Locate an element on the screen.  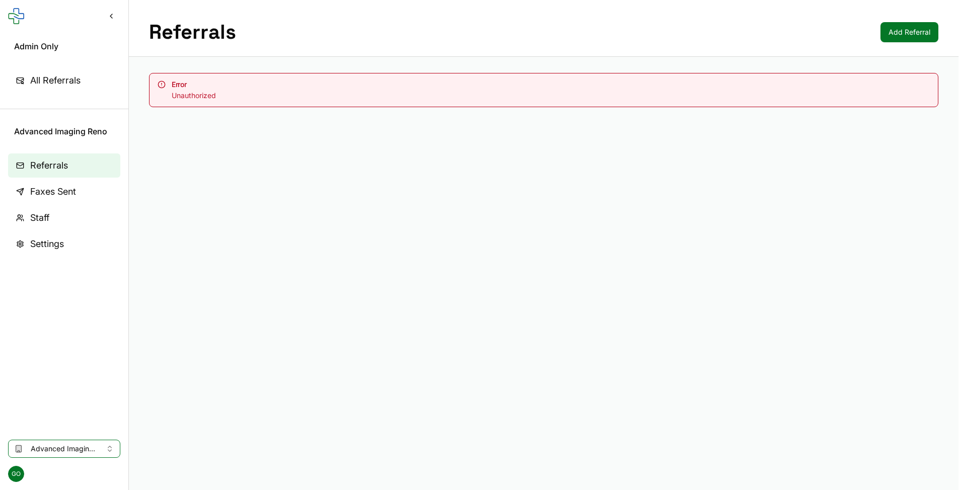
span: GO is located at coordinates (16, 474).